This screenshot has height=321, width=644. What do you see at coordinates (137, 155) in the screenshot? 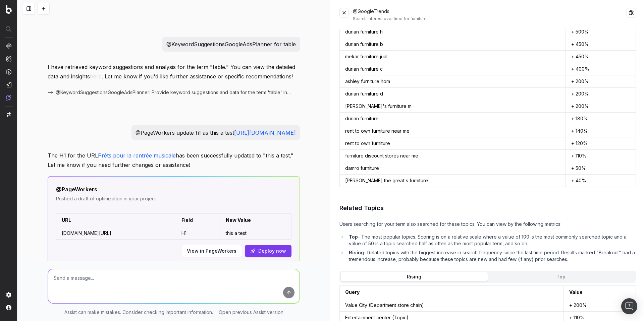
I see `a: Prêts pour la rentrée musicale` at bounding box center [137, 155].